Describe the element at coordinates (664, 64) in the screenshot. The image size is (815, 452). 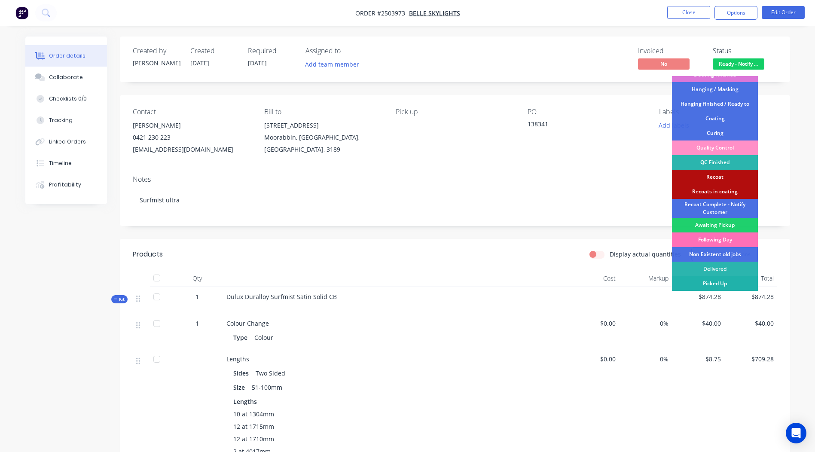
I see `span: No` at that location.